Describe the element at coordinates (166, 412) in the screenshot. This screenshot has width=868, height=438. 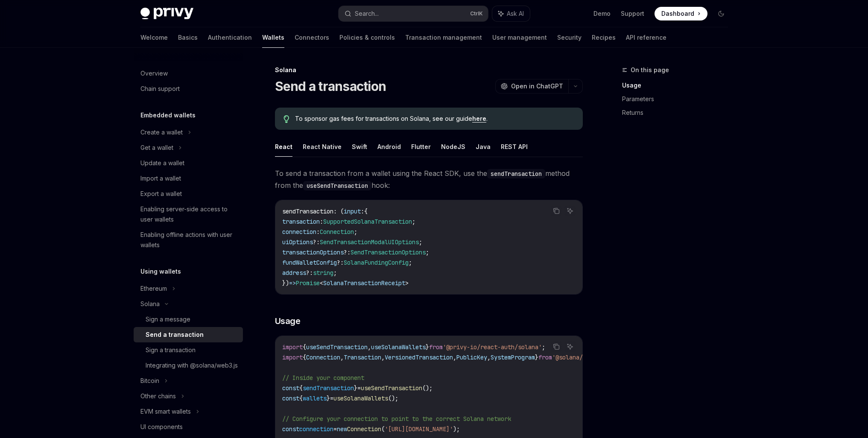
I see `div: EVM smart wallets` at that location.